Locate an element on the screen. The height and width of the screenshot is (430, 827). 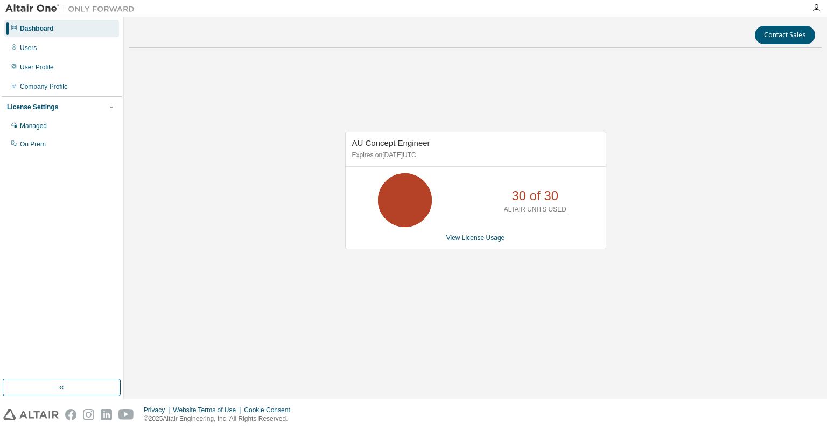
img: youtube.svg is located at coordinates (126, 415).